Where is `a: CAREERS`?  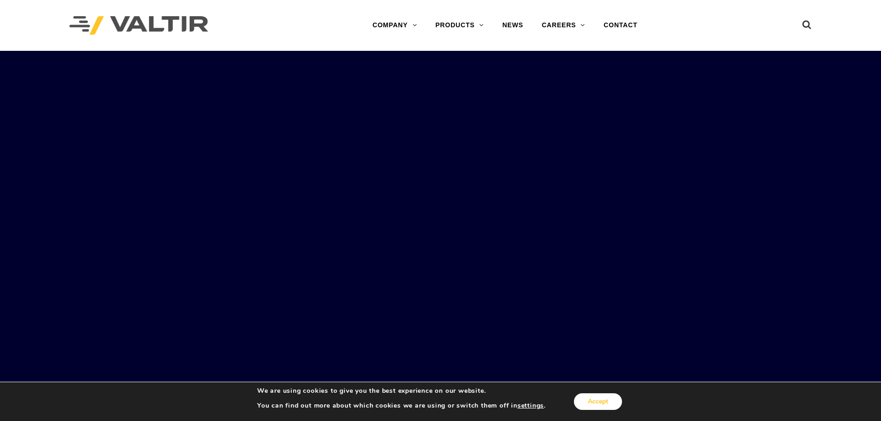 a: CAREERS is located at coordinates (563, 25).